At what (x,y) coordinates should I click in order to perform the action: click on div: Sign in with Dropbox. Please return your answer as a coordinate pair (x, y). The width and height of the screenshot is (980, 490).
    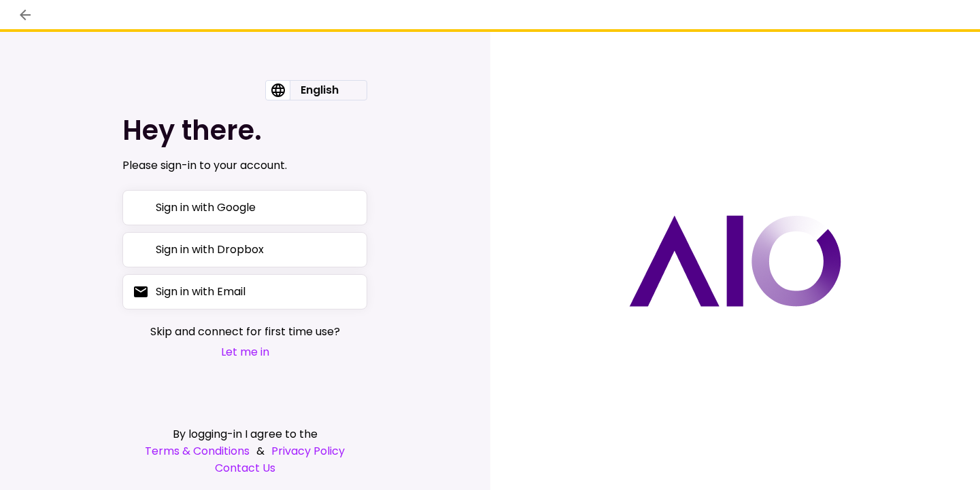
    Looking at the image, I should click on (210, 249).